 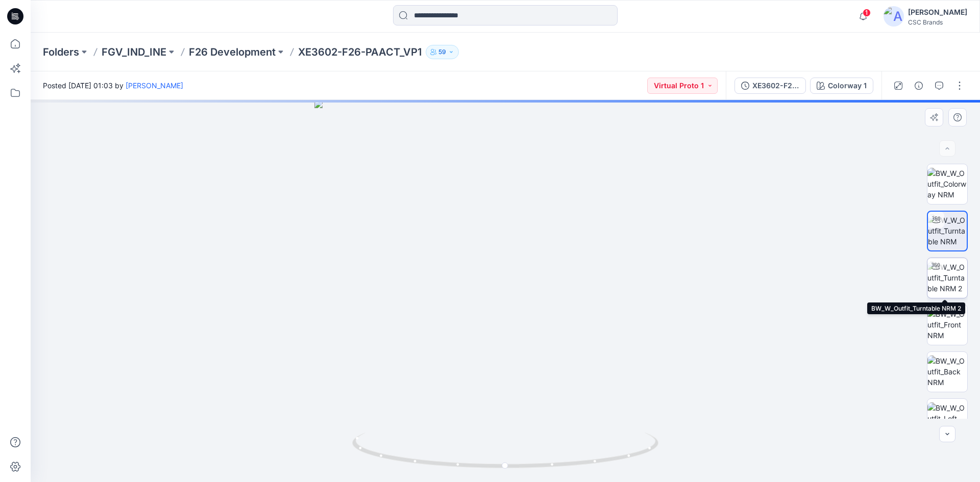 I want to click on p: Folders, so click(x=61, y=52).